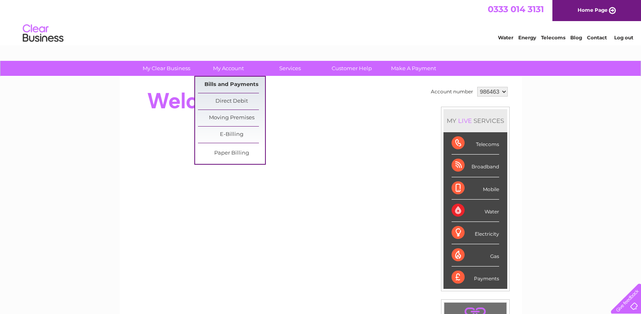 This screenshot has height=314, width=641. I want to click on a: My Clear Business, so click(166, 68).